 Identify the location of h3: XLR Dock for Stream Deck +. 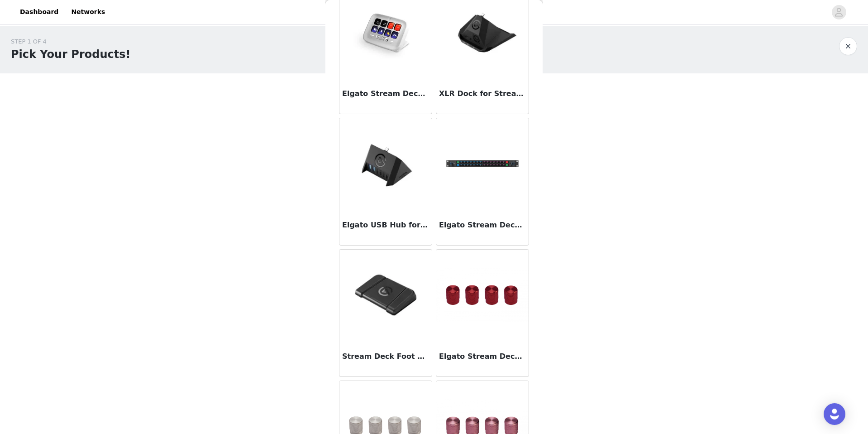
(482, 94).